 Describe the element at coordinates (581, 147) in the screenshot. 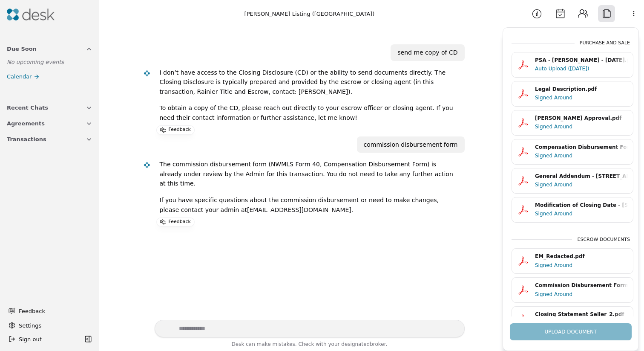

I see `div: Compensation Disbursement Form.pdf` at that location.